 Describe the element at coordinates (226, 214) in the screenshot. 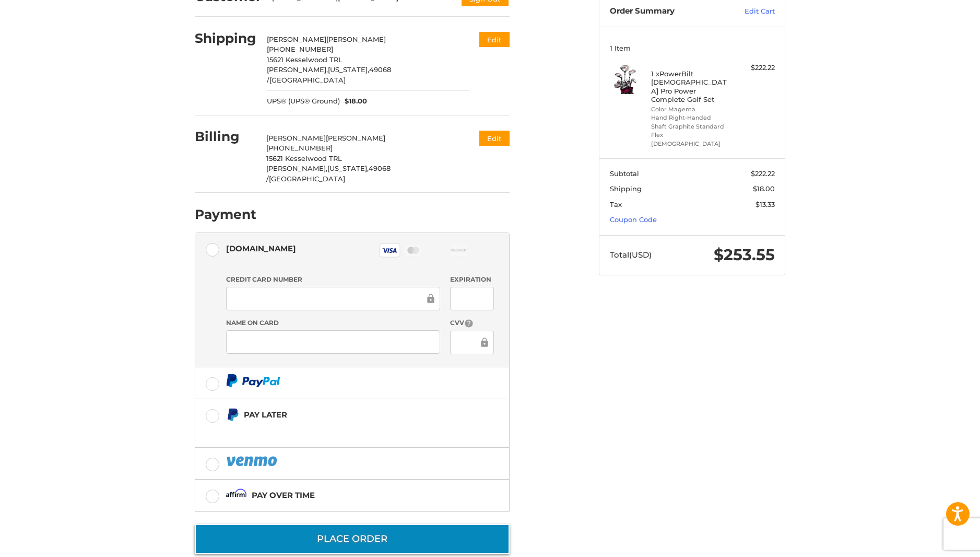

I see `h2: Payment` at that location.